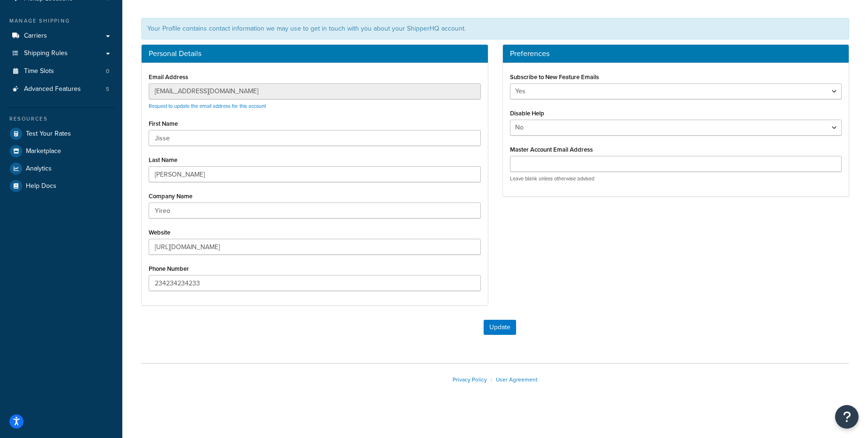 This screenshot has width=868, height=438. What do you see at coordinates (61, 89) in the screenshot?
I see `a: Advanced Features 5` at bounding box center [61, 89].